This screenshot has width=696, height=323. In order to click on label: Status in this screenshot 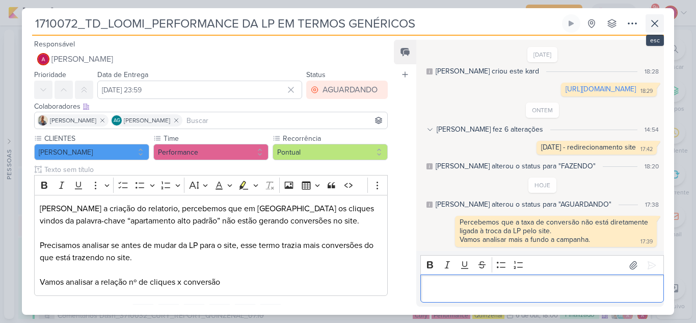, I will do `click(316, 74)`.